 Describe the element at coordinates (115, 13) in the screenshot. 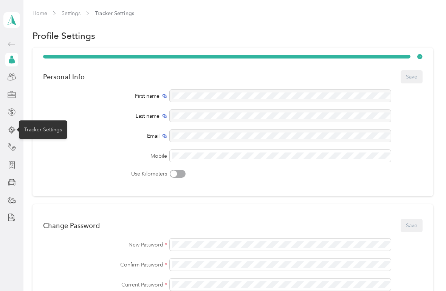

I see `span: Tracker Settings` at that location.